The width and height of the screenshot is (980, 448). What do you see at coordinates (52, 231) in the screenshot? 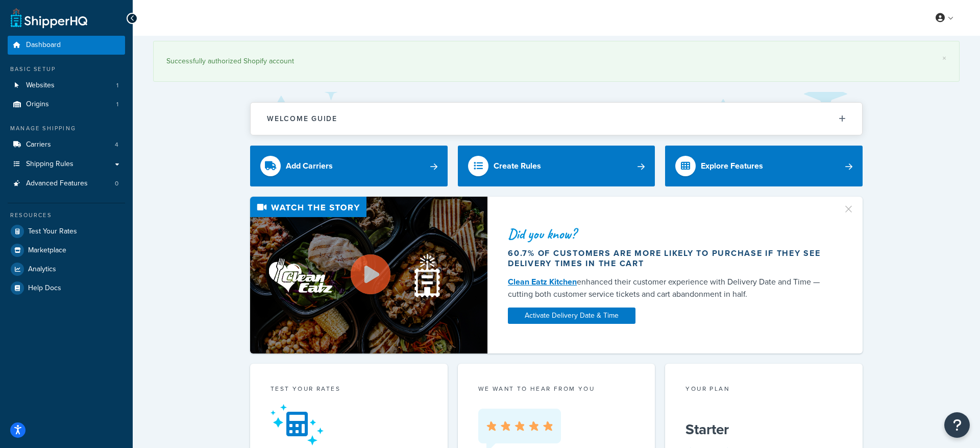
I see `span: Test Your Rates` at bounding box center [52, 231].